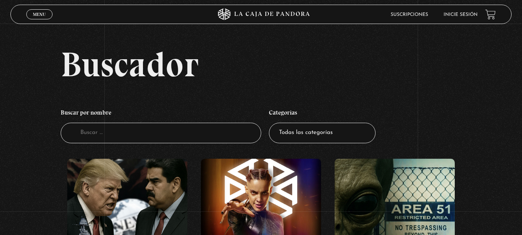  I want to click on h4: Buscar por nombre, so click(161, 114).